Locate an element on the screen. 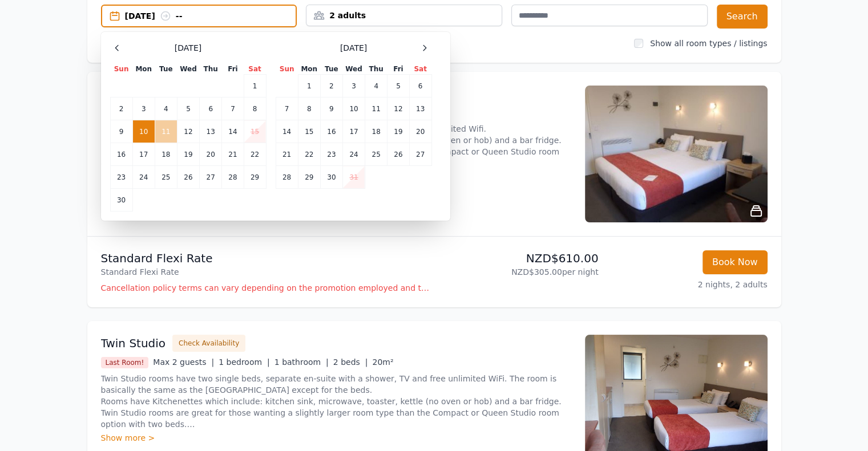 This screenshot has width=868, height=451. span: 1 bedroom | is located at coordinates (244, 362).